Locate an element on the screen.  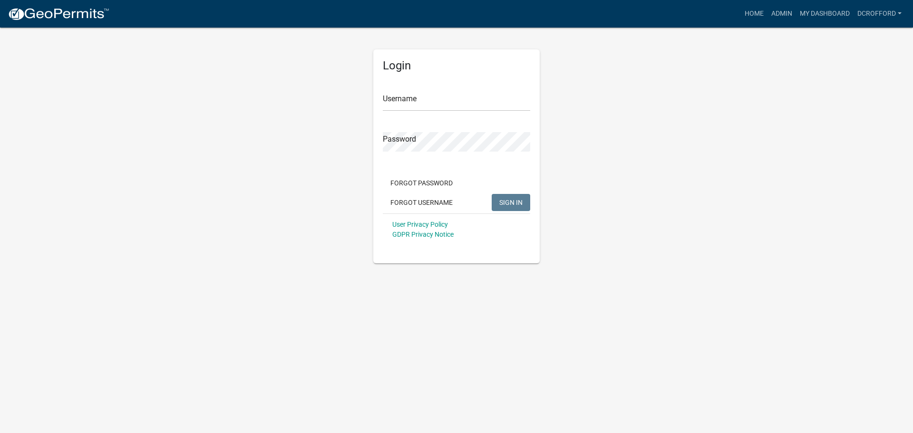
span: SIGN IN is located at coordinates (511, 202).